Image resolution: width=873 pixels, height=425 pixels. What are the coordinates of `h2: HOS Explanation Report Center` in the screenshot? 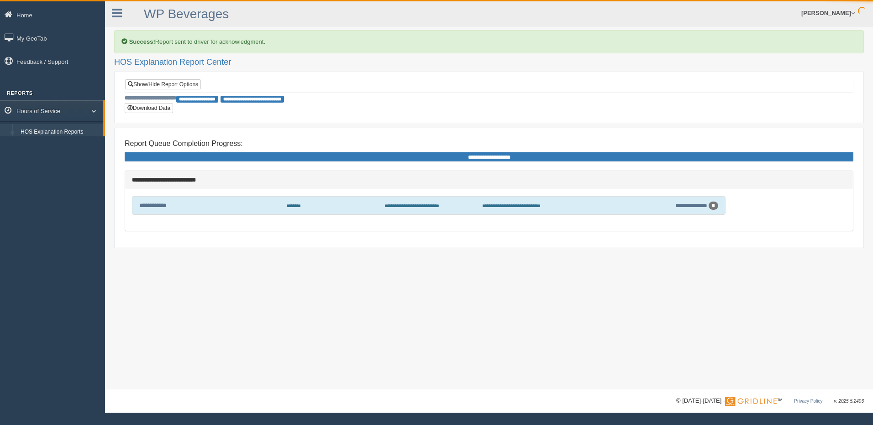 It's located at (489, 63).